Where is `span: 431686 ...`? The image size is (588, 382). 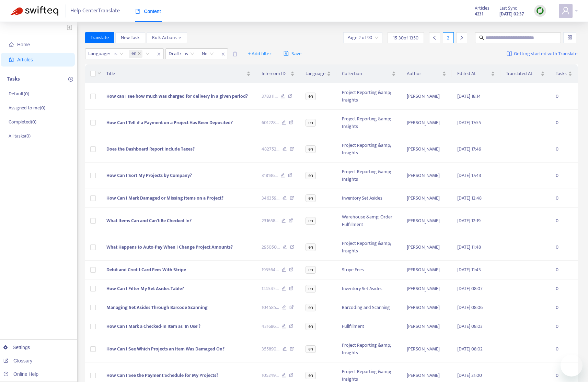 span: 431686 ... is located at coordinates (270, 326).